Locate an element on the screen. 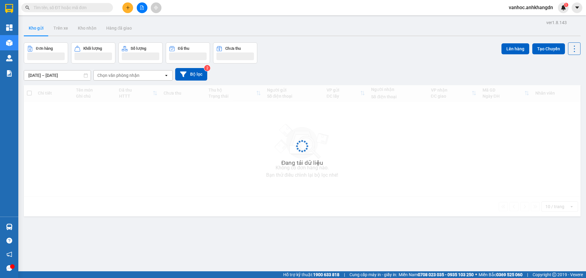 This screenshot has height=278, width=586. span: 1 is located at coordinates (566, 5).